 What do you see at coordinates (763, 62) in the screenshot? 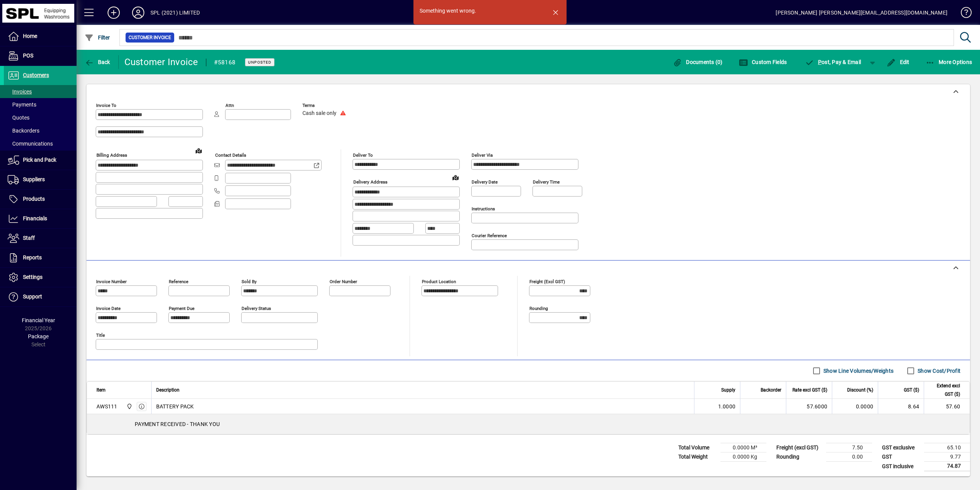
I see `button: Custom Fields` at bounding box center [763, 62].